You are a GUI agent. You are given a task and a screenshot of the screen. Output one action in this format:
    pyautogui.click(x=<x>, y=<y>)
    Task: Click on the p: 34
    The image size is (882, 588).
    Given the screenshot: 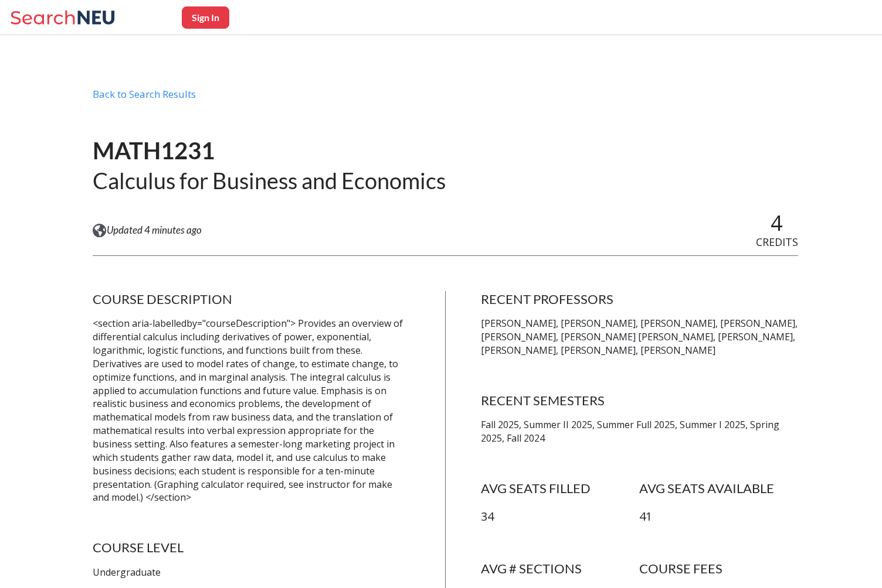 What is the action you would take?
    pyautogui.click(x=560, y=517)
    